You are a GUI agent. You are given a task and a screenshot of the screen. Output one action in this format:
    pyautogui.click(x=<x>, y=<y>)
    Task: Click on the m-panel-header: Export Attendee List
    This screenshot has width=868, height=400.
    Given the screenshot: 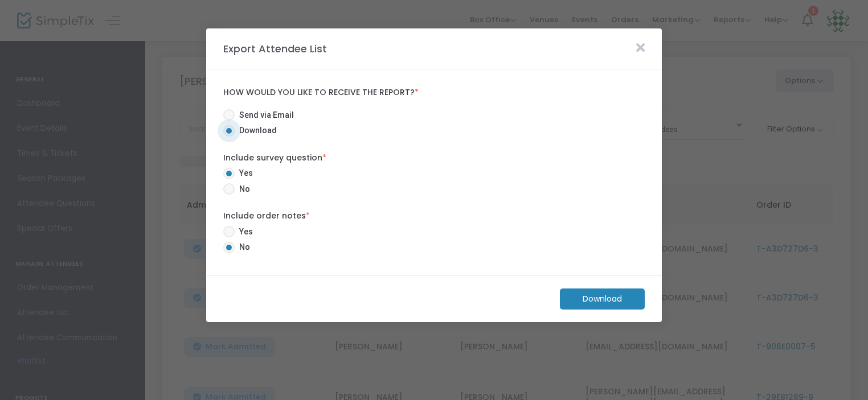 What is the action you would take?
    pyautogui.click(x=434, y=49)
    